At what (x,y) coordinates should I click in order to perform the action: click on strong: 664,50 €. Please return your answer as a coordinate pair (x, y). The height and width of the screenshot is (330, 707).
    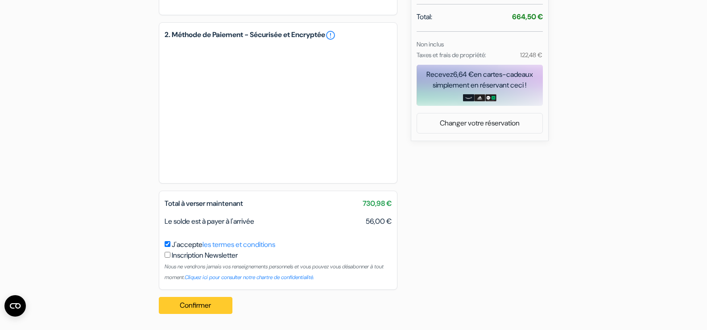
    Looking at the image, I should click on (528, 17).